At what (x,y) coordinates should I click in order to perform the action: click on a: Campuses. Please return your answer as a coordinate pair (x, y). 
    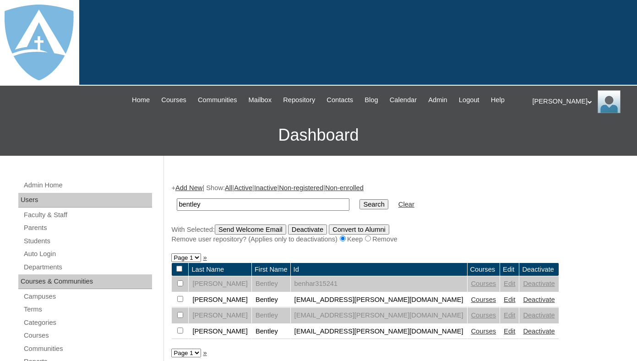
    Looking at the image, I should click on (87, 296).